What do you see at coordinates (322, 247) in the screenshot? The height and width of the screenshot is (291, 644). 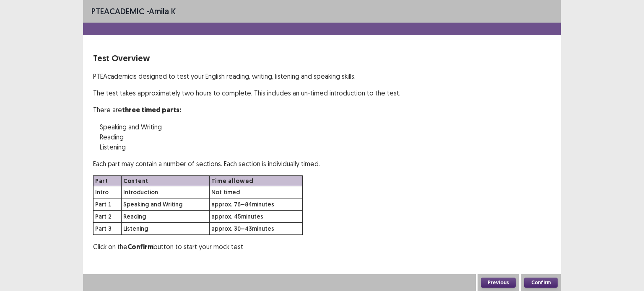 I see `p: Click on the button to start your mock test` at bounding box center [322, 247].